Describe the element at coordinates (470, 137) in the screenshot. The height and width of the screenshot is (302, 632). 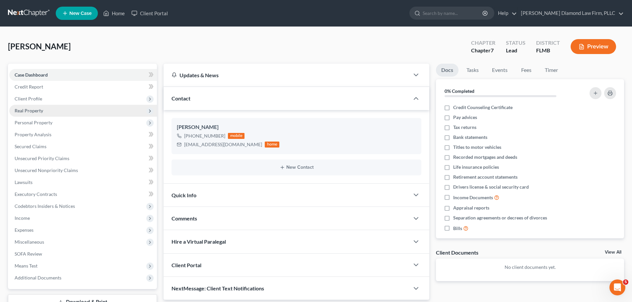
I see `span: Bank statements` at that location.